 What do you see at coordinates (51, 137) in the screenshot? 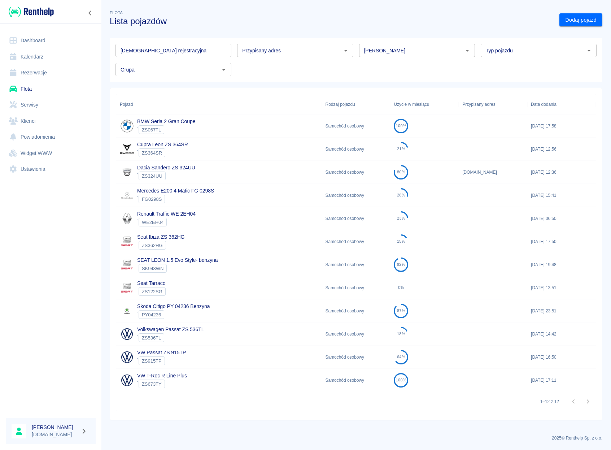
I see `a: Powiadomienia` at bounding box center [51, 137].